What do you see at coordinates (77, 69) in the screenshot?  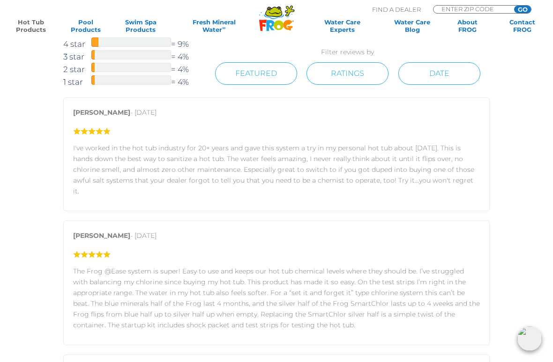 I see `span: 2 star` at bounding box center [77, 69].